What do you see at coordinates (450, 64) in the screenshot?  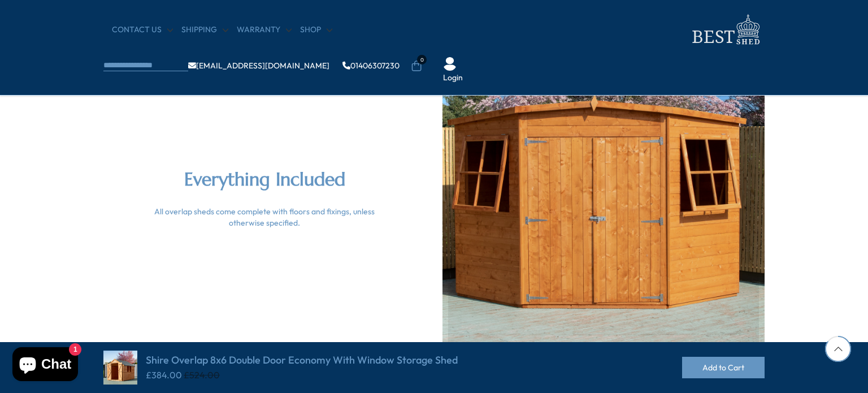 I see `img: User Icon` at bounding box center [450, 64].